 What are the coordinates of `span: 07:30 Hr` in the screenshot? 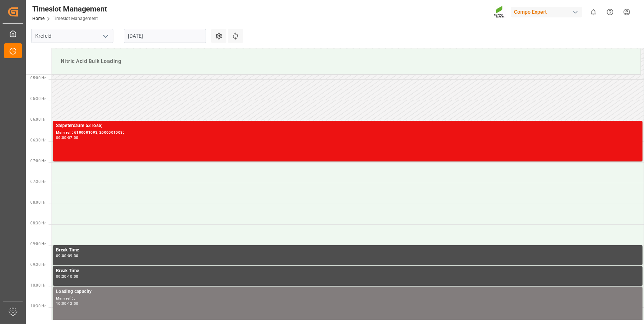 It's located at (38, 181).